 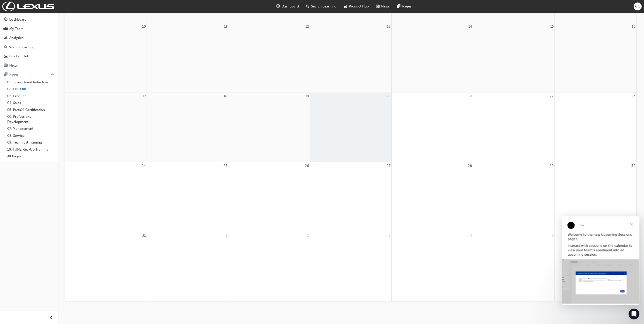 What do you see at coordinates (388, 166) in the screenshot?
I see `a: August 27, 2025` at bounding box center [388, 166].